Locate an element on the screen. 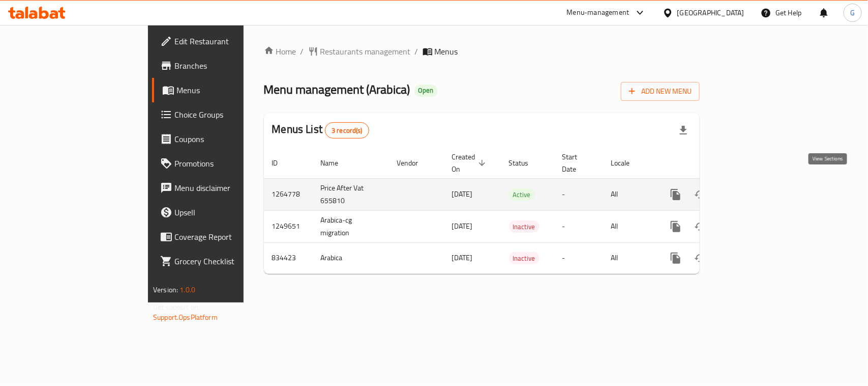 The height and width of the screenshot is (386, 868). button: Add New Menu is located at coordinates (660, 91).